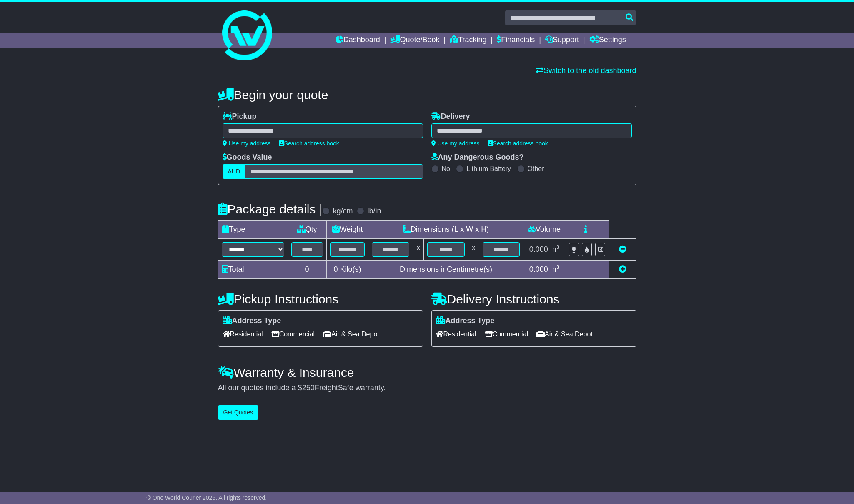 The width and height of the screenshot is (854, 504). I want to click on a: Settings, so click(607, 41).